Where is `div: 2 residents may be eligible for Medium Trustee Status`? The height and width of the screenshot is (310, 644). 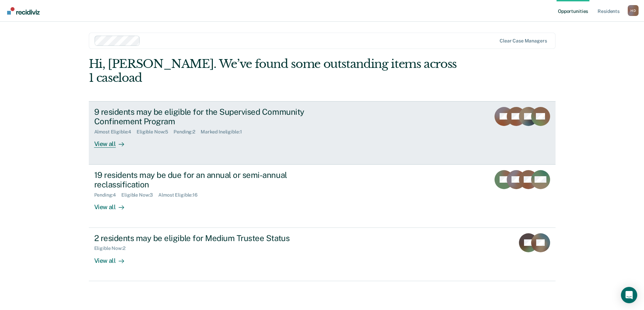
div: 2 residents may be eligible for Medium Trustee Status is located at coordinates (213, 238).